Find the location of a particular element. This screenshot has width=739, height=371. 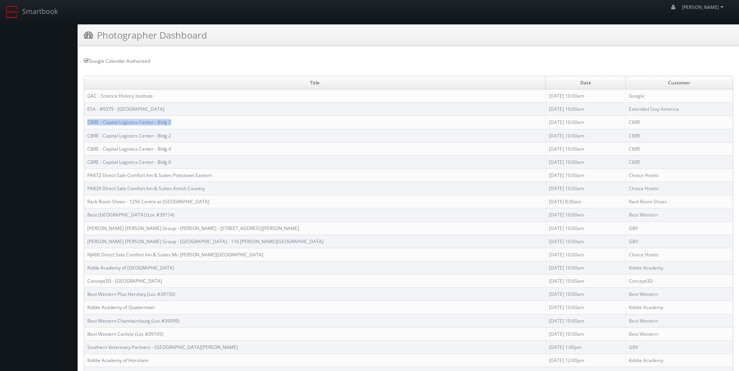

a: PA829 Direct Sale Comfort Inn & Suites Amish Country is located at coordinates (146, 188).